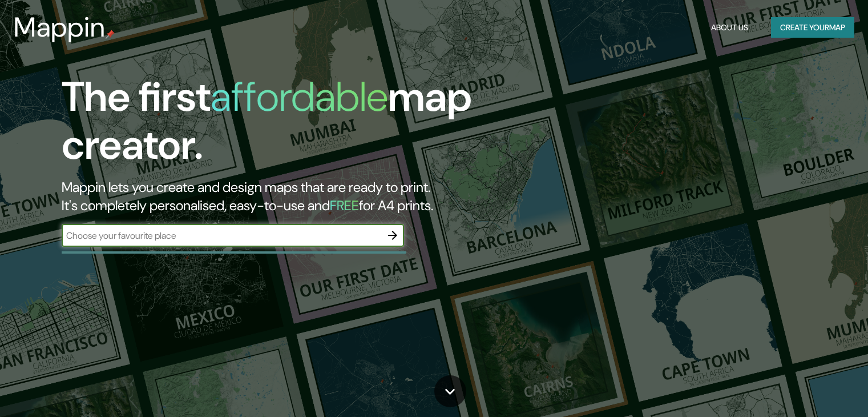  Describe the element at coordinates (344, 205) in the screenshot. I see `h5: FREE` at that location.